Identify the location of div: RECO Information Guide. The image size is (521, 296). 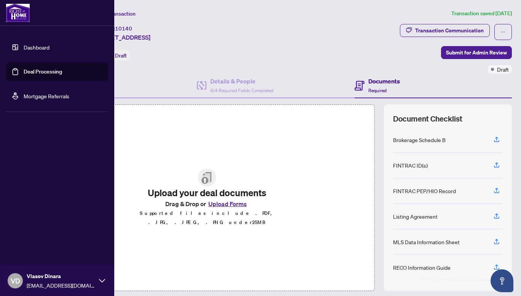
(421, 267).